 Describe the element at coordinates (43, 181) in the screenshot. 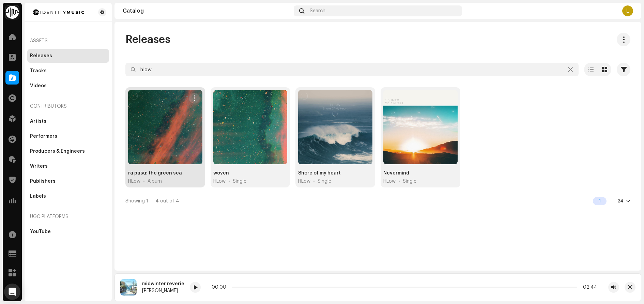

I see `div: Publishers` at that location.